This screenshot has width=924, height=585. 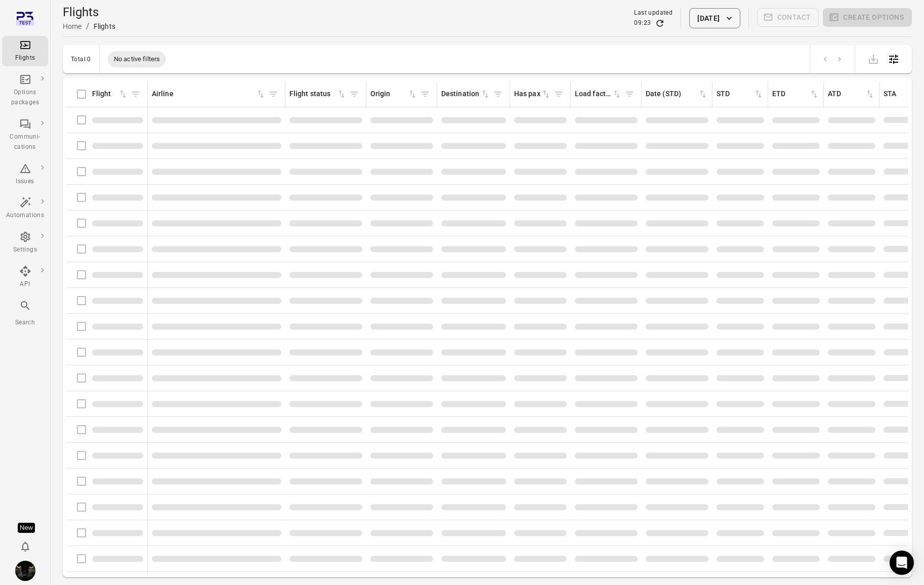 I want to click on h1: Flights, so click(x=89, y=13).